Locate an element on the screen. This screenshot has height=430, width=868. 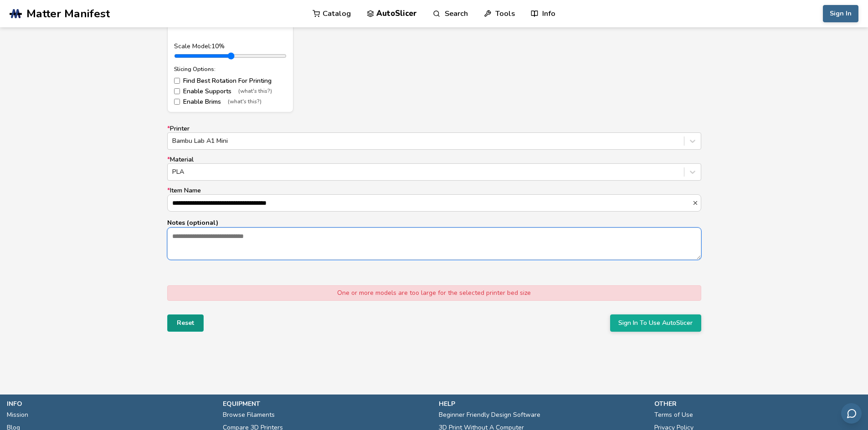
button: *Item Name is located at coordinates (696, 203).